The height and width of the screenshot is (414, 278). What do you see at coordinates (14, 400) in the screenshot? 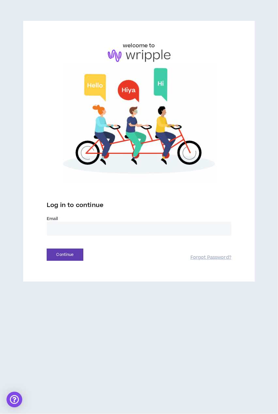
I see `div: Open Intercom Messenger` at bounding box center [14, 400].